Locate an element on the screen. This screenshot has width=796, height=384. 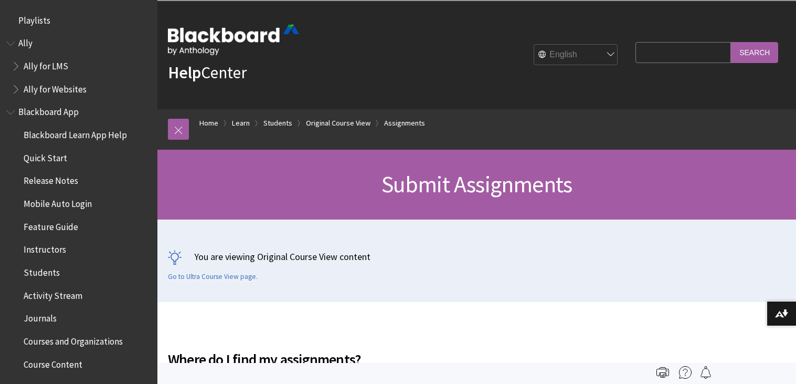
span: Quick Start is located at coordinates (45, 156).